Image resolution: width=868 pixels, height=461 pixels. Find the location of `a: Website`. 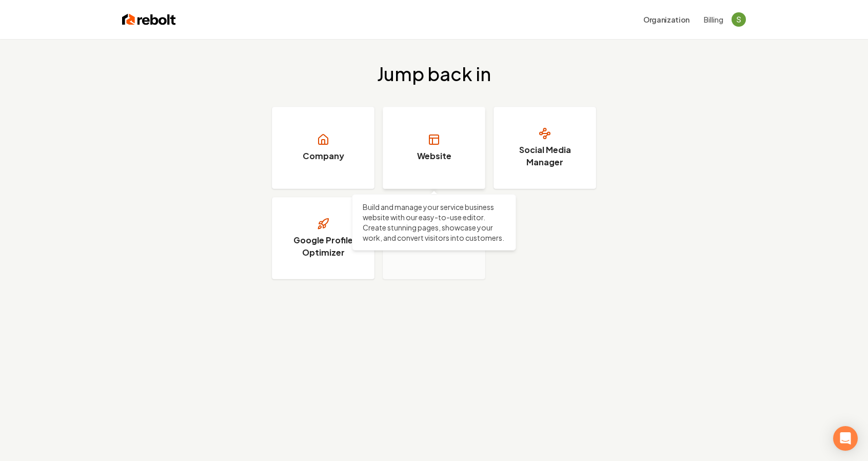

a: Website is located at coordinates (434, 148).